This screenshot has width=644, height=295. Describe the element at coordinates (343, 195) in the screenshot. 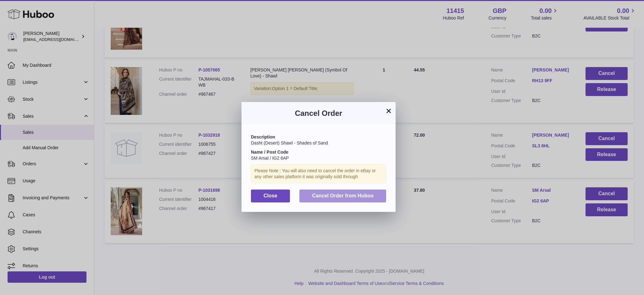

I see `span: Cancel Order from Huboo` at that location.